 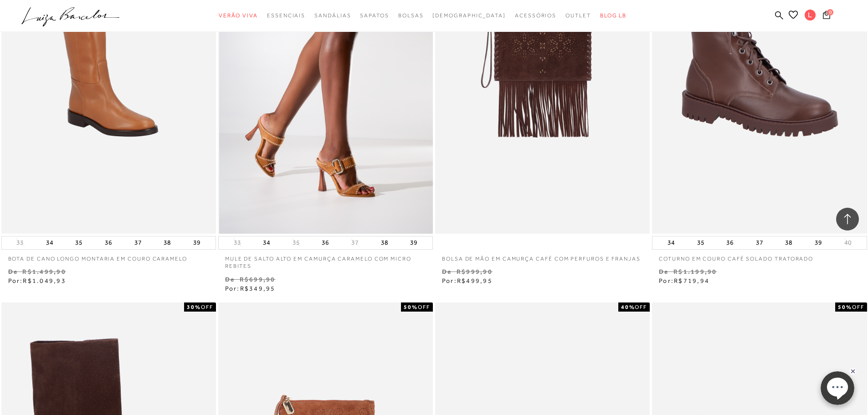 What do you see at coordinates (614, 16) in the screenshot?
I see `span: BLOG LB` at bounding box center [614, 16].